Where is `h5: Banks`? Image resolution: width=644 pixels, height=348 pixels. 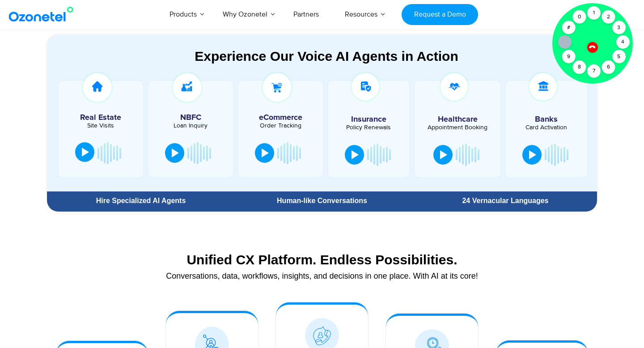 h5: Banks is located at coordinates (547, 120).